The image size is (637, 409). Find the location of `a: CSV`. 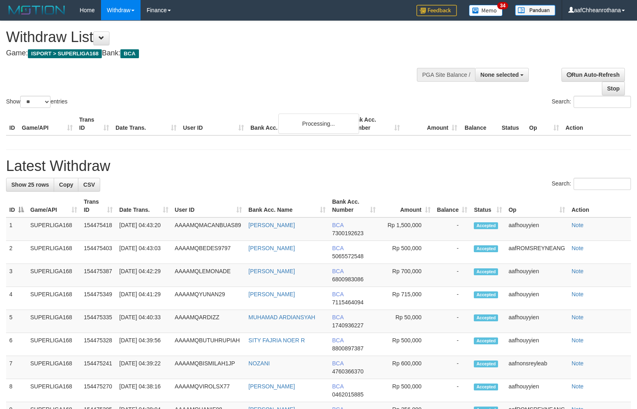

a: CSV is located at coordinates (89, 185).